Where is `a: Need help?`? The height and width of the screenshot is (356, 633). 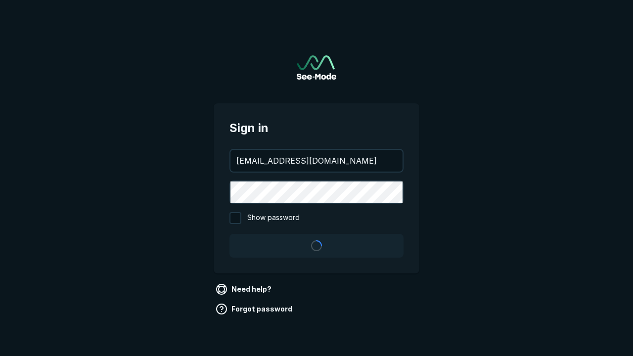 a: Need help? is located at coordinates (244, 289).